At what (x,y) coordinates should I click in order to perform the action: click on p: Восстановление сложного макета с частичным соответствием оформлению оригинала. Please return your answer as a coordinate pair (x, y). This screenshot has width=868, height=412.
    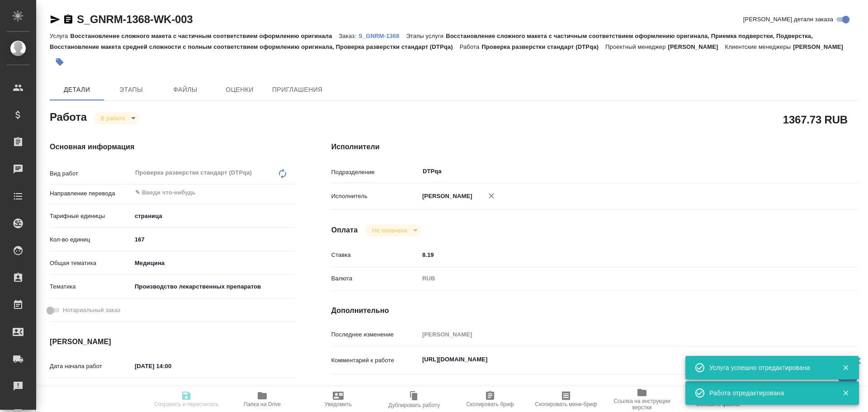
    Looking at the image, I should click on (204, 36).